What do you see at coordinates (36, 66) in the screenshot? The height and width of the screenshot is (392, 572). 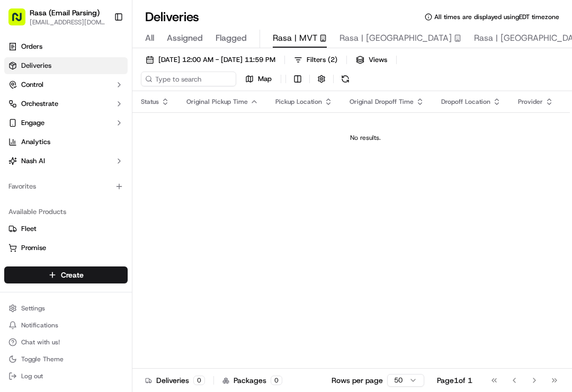 I see `span: Deliveries` at bounding box center [36, 66].